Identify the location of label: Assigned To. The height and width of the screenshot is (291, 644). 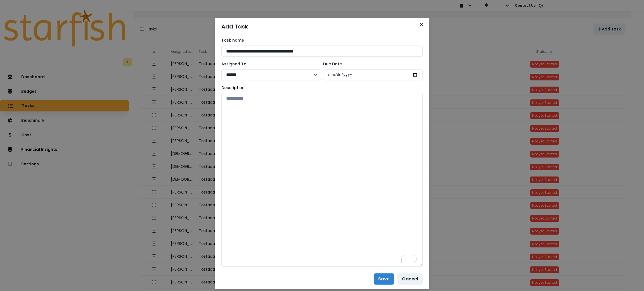
(269, 64).